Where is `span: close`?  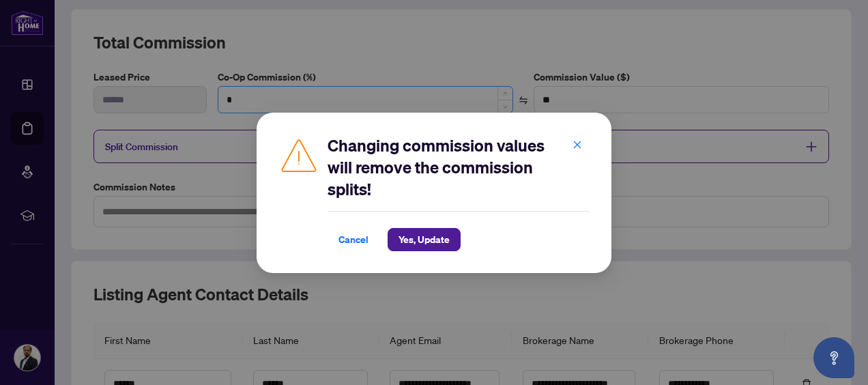 span: close is located at coordinates (577, 144).